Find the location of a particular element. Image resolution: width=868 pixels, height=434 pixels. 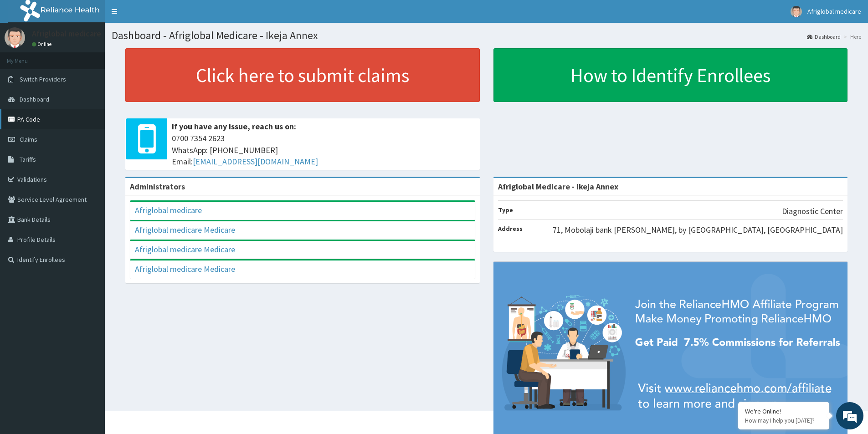

b: Address is located at coordinates (510, 228).